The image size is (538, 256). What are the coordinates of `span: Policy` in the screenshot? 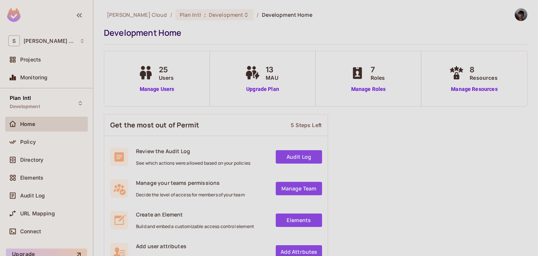 It's located at (28, 142).